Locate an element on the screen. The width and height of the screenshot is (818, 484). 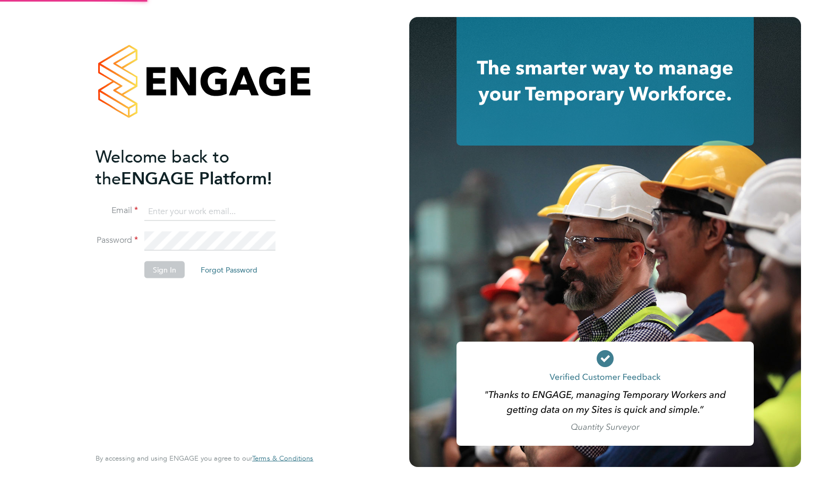
span: Welcome back to the is located at coordinates (162, 167).